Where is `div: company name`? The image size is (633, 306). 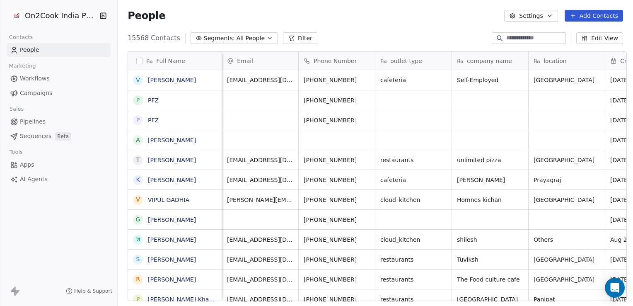
div: company name is located at coordinates (490, 60).